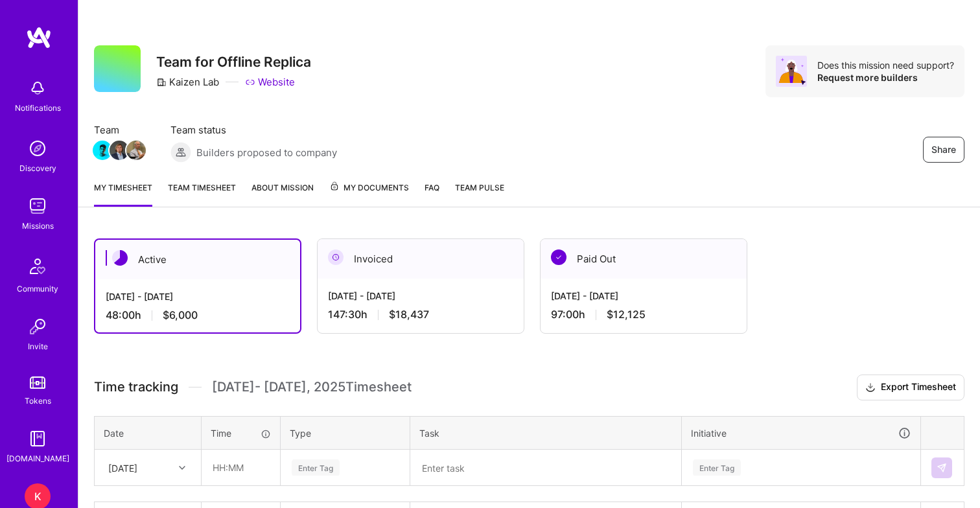 This screenshot has width=980, height=508. Describe the element at coordinates (38, 225) in the screenshot. I see `div: Missions` at that location.